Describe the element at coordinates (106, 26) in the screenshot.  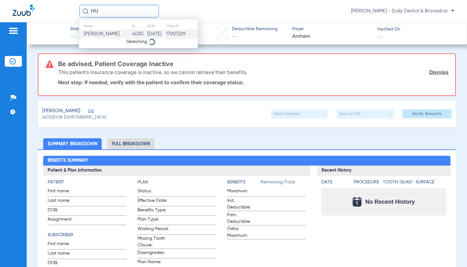
I see `th: Name` at that location.